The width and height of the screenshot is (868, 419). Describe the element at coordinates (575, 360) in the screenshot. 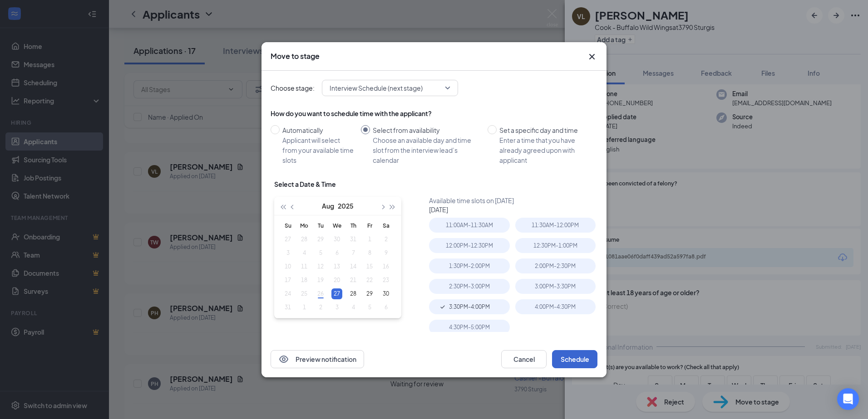

I see `button: Schedule` at that location.